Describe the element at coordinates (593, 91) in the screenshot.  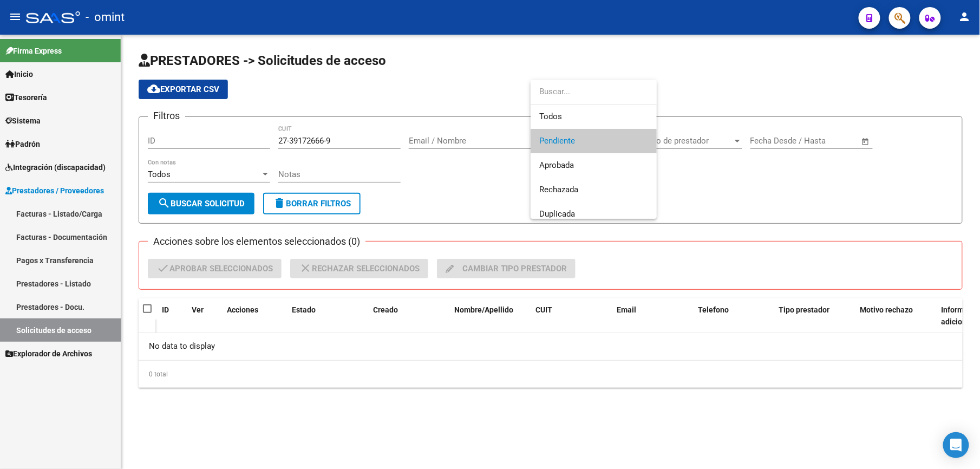
I see `input: dropdown search` at that location.